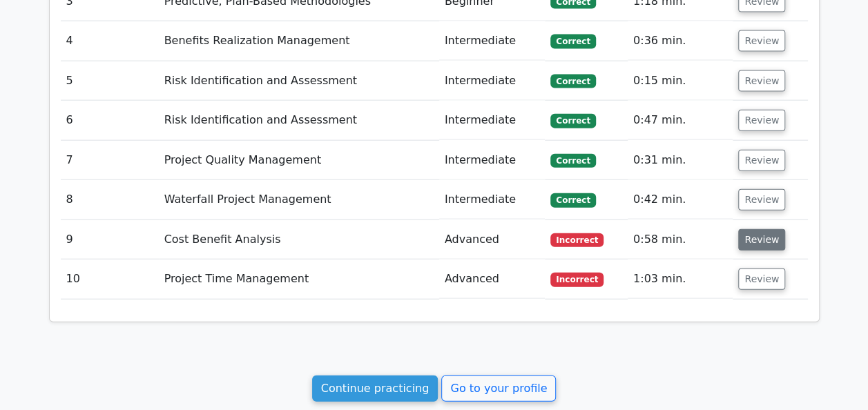 This screenshot has height=410, width=868. Describe the element at coordinates (299, 41) in the screenshot. I see `td: Benefits Realization Management` at that location.